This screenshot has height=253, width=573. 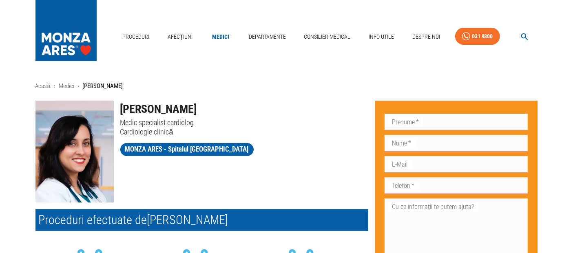 I want to click on nav: breadcrumb, so click(x=287, y=86).